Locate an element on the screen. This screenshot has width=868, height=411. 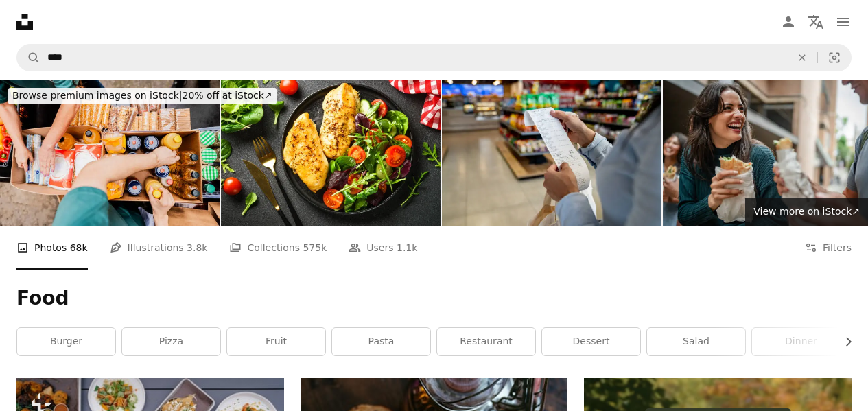
a: pasta is located at coordinates (381, 342).